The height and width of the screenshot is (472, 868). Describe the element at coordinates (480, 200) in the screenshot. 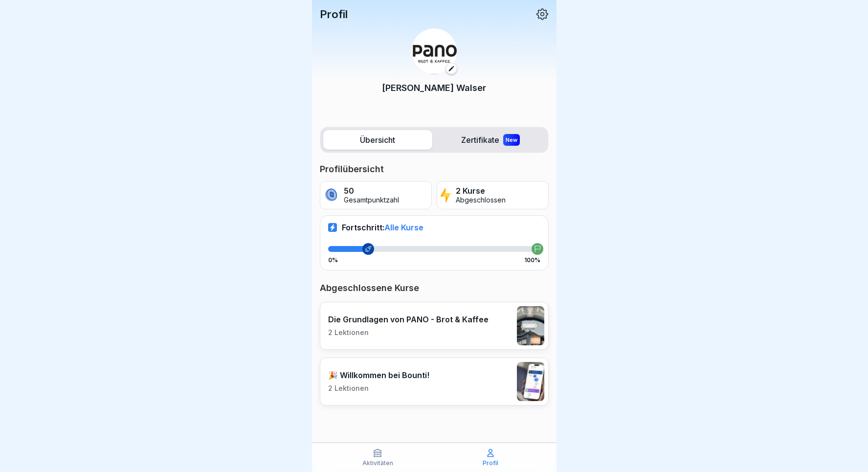

I see `p: Abgeschlossen` at that location.